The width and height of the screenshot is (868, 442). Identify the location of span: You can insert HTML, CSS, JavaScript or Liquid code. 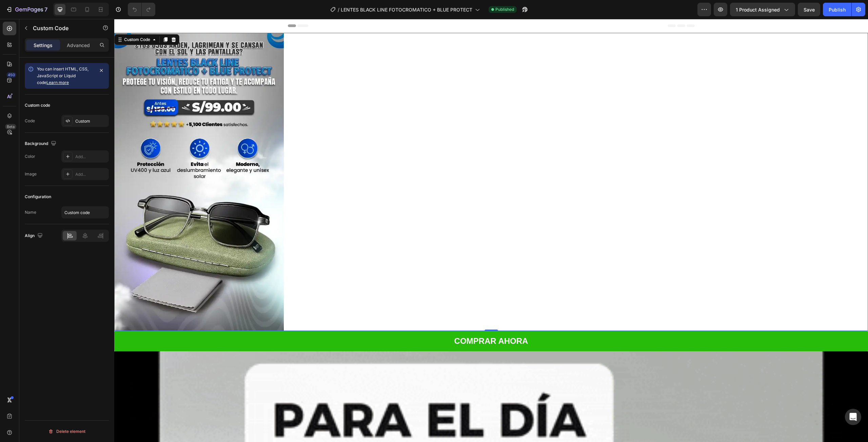
(63, 75).